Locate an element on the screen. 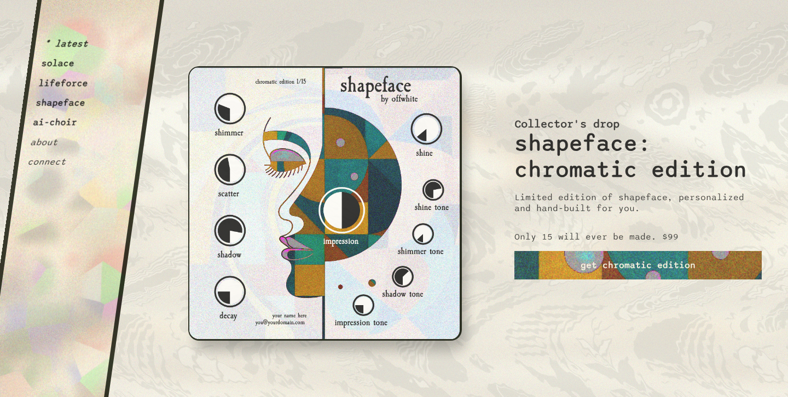 Image resolution: width=788 pixels, height=397 pixels. button: shapeface is located at coordinates (60, 103).